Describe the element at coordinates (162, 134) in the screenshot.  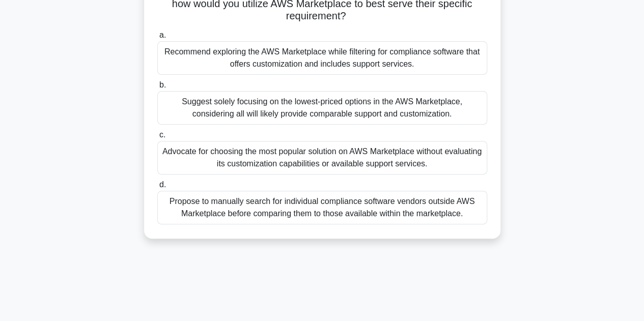
I see `span: c.` at that location.